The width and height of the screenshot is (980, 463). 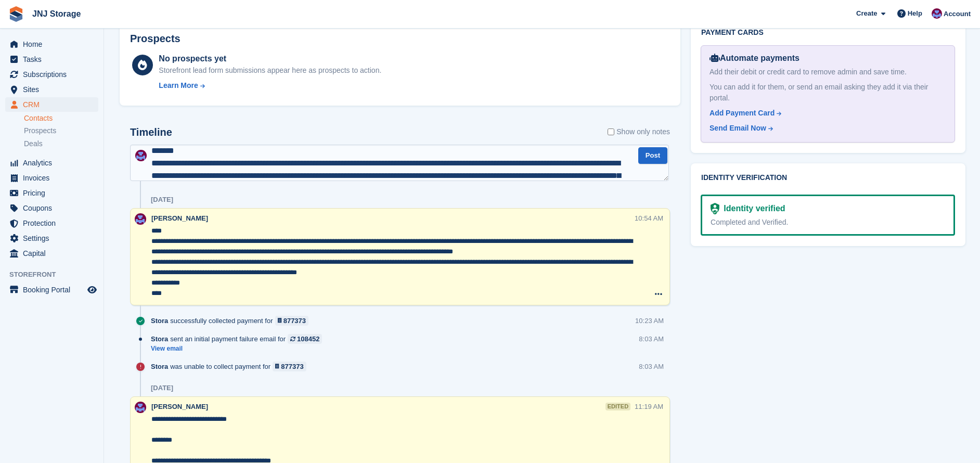 What do you see at coordinates (649, 218) in the screenshot?
I see `div: 10:54 AM` at bounding box center [649, 218].